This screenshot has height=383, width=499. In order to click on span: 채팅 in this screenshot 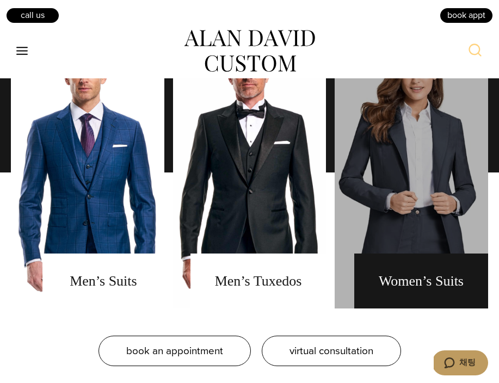, I will do `click(34, 12)`.